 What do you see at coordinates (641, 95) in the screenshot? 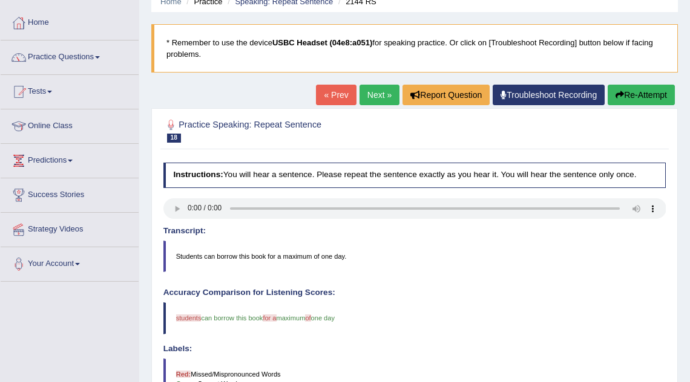
I see `button: Re-Attempt` at bounding box center [641, 95].